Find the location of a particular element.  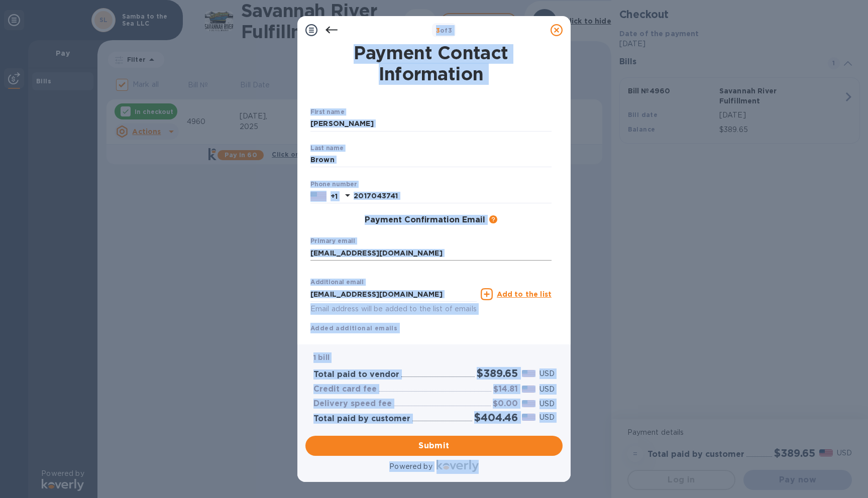

h1: Payment Contact Information is located at coordinates (431, 63).